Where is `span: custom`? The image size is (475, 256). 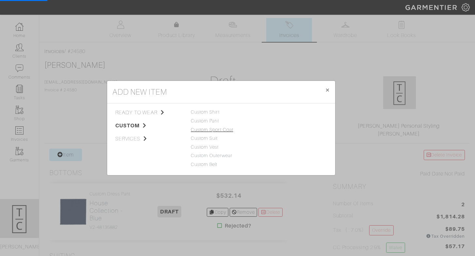
span: custom is located at coordinates (148, 125).